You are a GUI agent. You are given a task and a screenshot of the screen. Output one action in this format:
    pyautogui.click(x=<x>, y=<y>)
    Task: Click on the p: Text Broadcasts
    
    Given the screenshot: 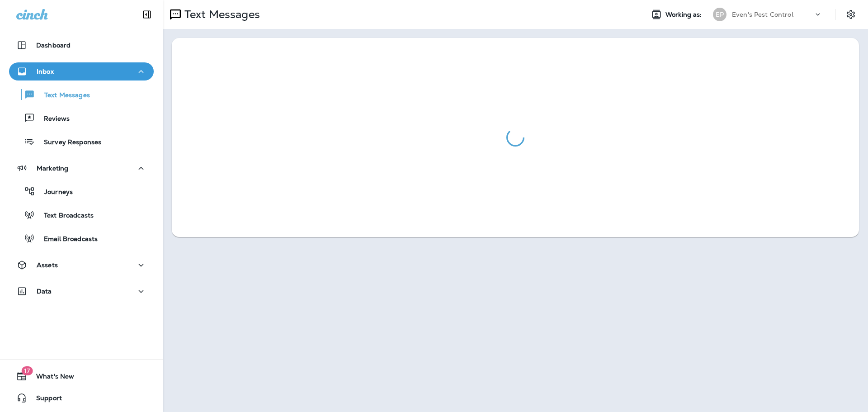 What is the action you would take?
    pyautogui.click(x=64, y=216)
    